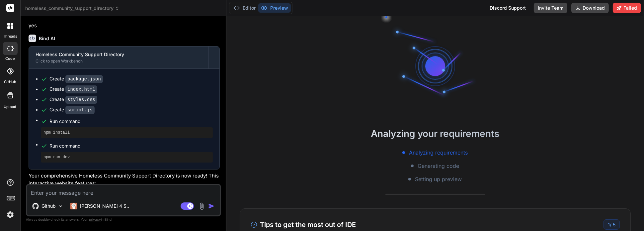  What do you see at coordinates (551, 8) in the screenshot?
I see `button: Invite Team` at bounding box center [551, 8].